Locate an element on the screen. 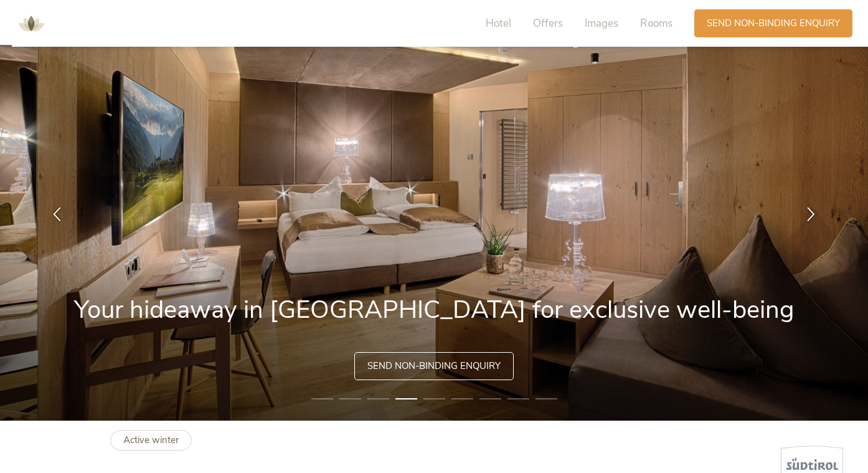  b: Active summer is located at coordinates (89, 436).